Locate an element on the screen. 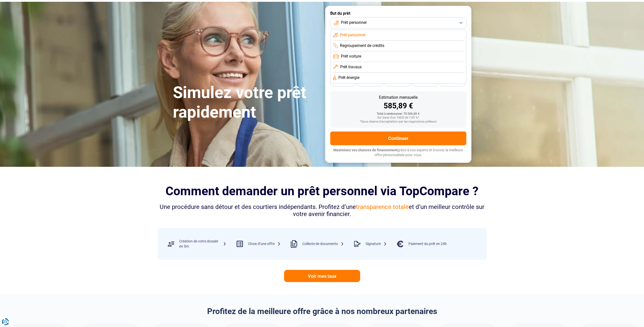 Image resolution: width=644 pixels, height=327 pixels. label: But du prêt is located at coordinates (398, 13).